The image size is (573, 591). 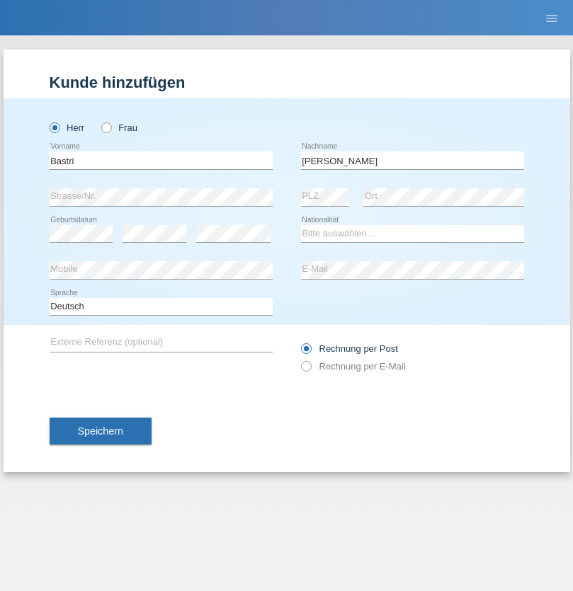 What do you see at coordinates (67, 127) in the screenshot?
I see `label: Herr` at bounding box center [67, 127].